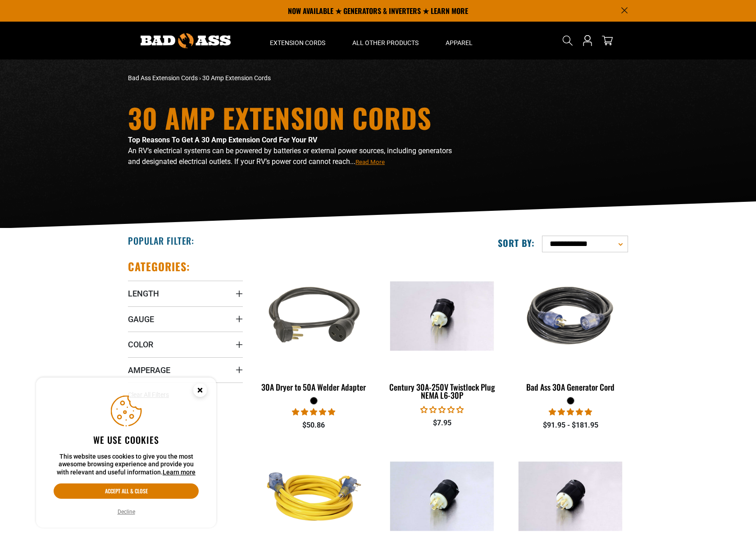  Describe the element at coordinates (179, 473) in the screenshot. I see `a: Learn more` at that location.